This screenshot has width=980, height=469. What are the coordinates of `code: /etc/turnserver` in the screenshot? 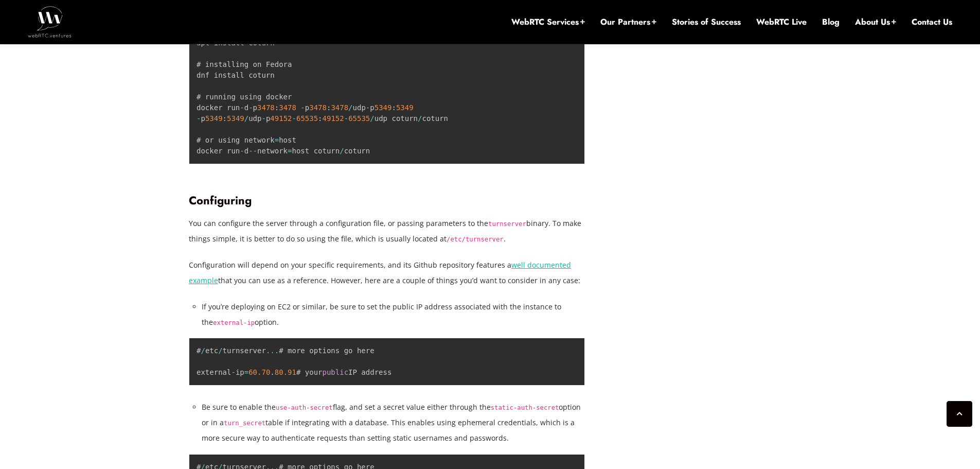 It's located at (474, 239).